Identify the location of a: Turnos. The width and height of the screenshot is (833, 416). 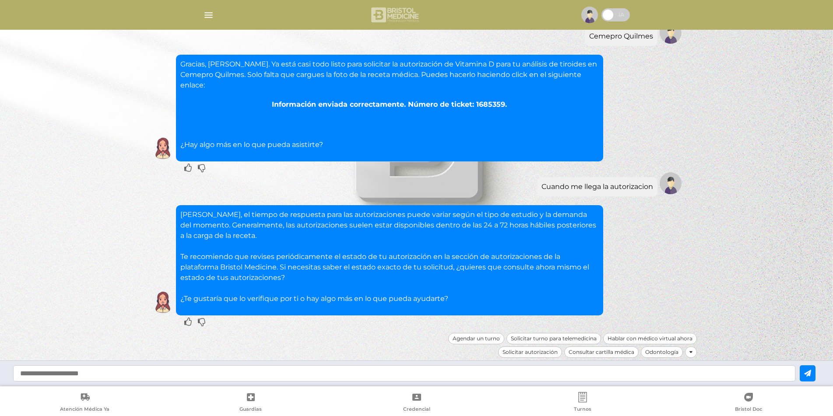
(582, 403).